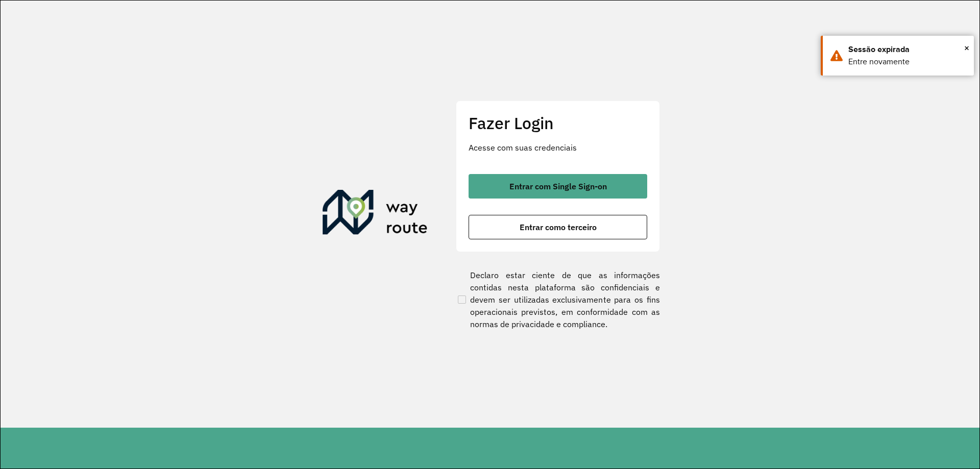 The height and width of the screenshot is (469, 980). What do you see at coordinates (558, 227) in the screenshot?
I see `span: Entrar como terceiro` at bounding box center [558, 227].